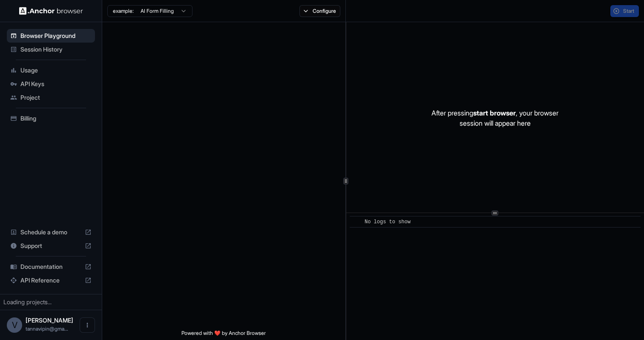 This screenshot has height=340, width=644. What do you see at coordinates (56, 36) in the screenshot?
I see `span: Browser Playground` at bounding box center [56, 36].